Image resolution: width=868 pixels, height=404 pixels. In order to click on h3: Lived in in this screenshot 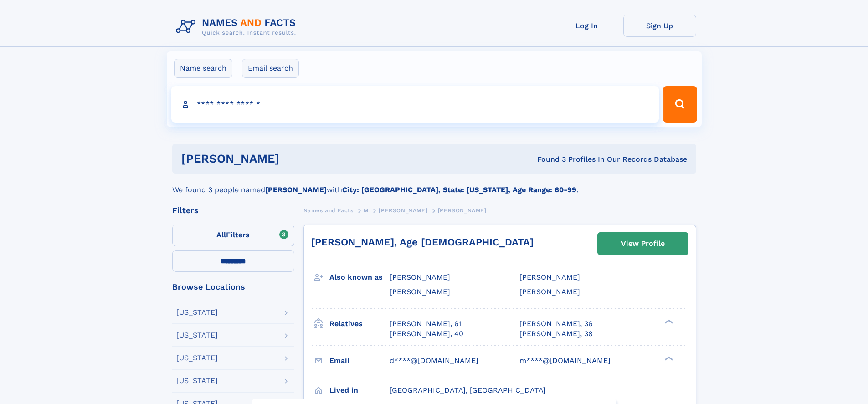, I will do `click(359, 390)`.